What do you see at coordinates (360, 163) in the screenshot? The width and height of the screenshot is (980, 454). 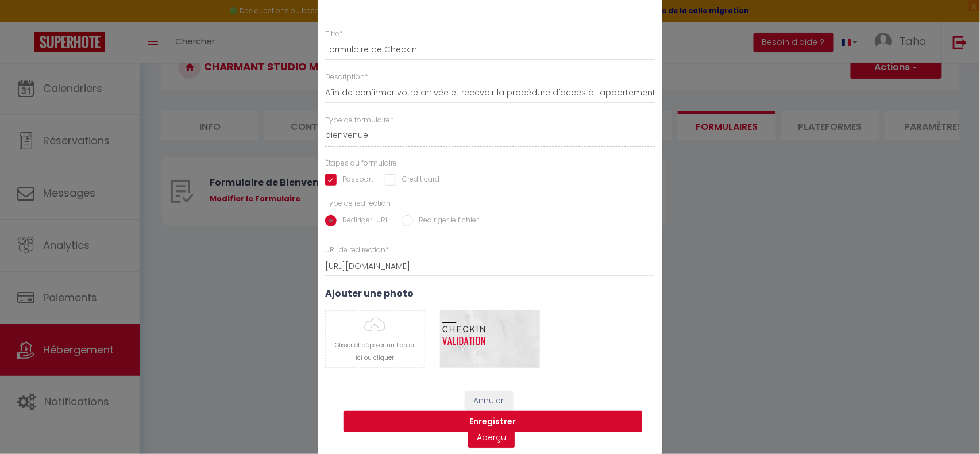 I see `label: Étapes du formulaire` at bounding box center [360, 163].